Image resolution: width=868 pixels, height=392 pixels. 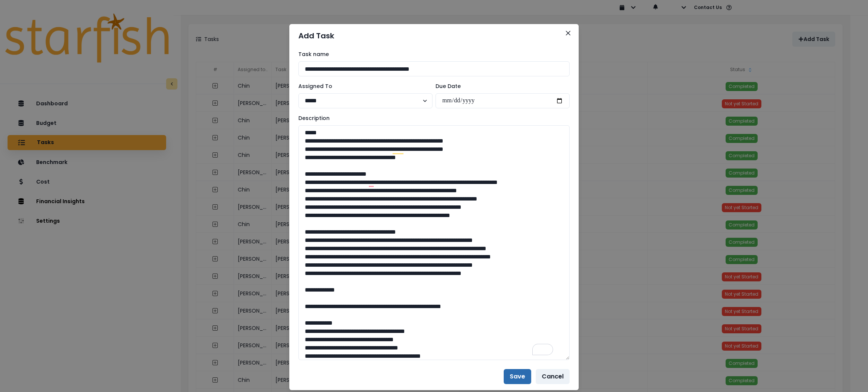 What do you see at coordinates (431, 55) in the screenshot?
I see `label: Task name` at bounding box center [431, 55].